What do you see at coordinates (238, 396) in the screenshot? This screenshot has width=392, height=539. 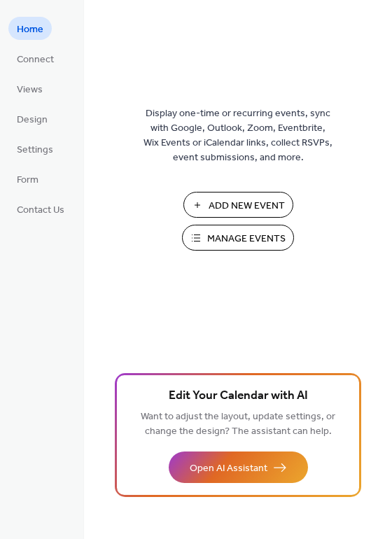 I see `span: Edit Your Calendar with AI` at bounding box center [238, 396].